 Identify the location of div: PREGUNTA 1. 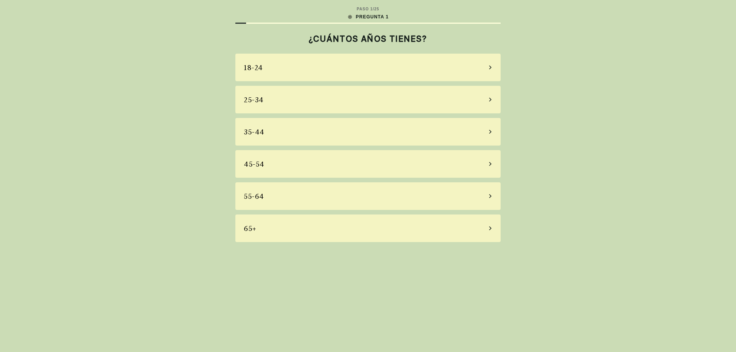
(368, 17).